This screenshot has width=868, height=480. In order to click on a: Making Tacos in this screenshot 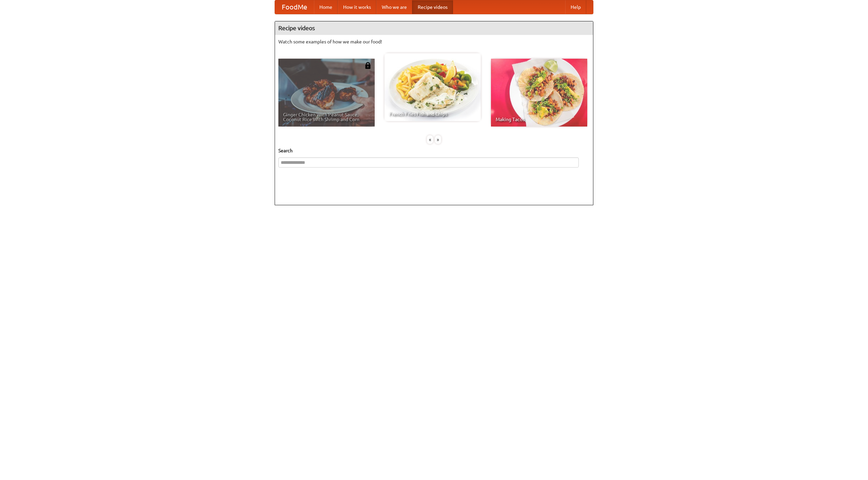, I will do `click(538, 92)`.